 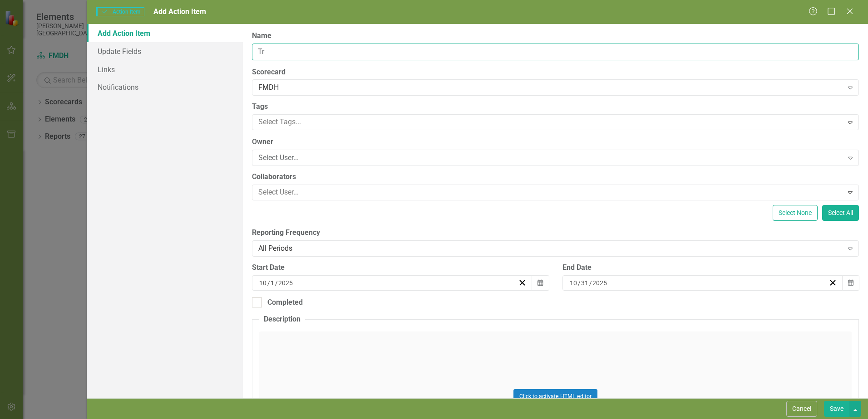 I want to click on div: All Periods, so click(x=550, y=248).